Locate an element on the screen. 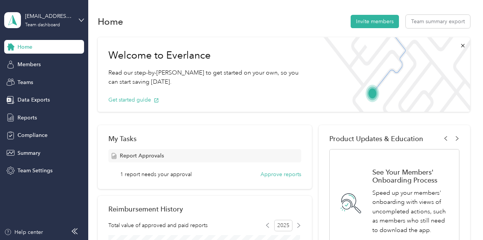 This screenshot has height=240, width=483. div: Help center is located at coordinates (24, 232).